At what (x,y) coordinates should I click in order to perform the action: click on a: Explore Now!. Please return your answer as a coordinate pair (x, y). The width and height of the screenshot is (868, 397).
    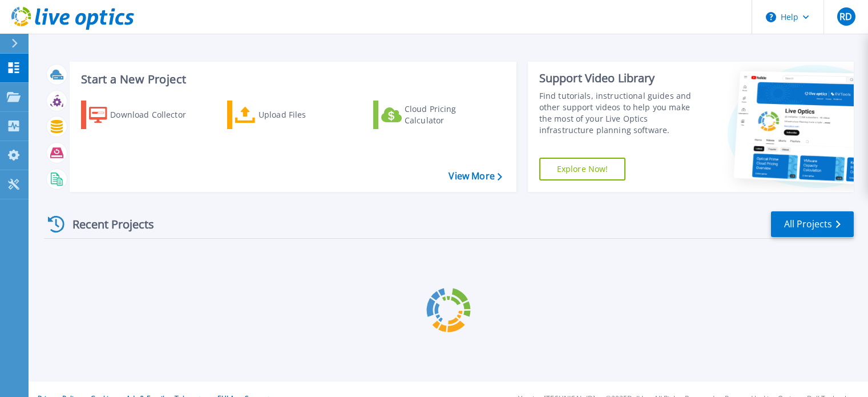
    Looking at the image, I should click on (582, 169).